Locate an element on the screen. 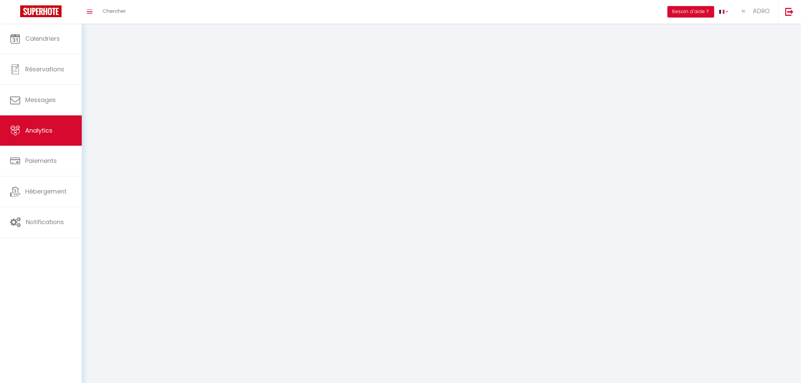 This screenshot has height=383, width=801. span: Réservations is located at coordinates (45, 69).